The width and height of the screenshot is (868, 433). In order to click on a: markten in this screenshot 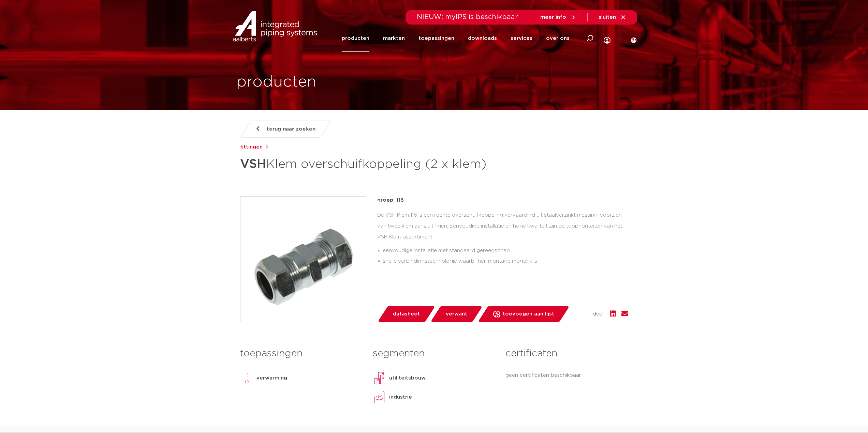, I will do `click(394, 38)`.